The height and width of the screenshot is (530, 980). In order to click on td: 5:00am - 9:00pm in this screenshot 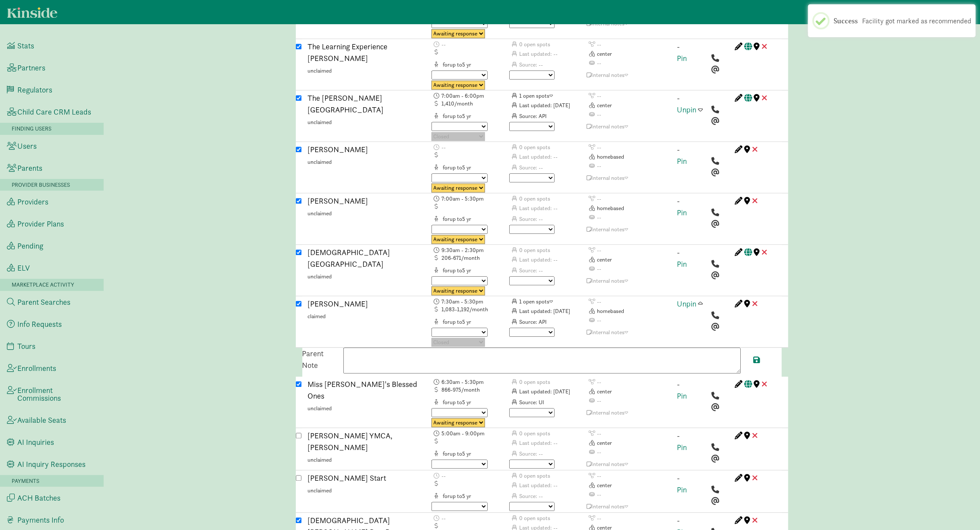, I will do `click(470, 433)`.